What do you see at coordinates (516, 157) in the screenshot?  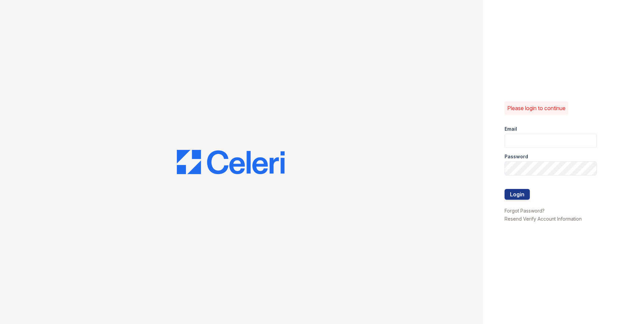 I see `label: Password` at bounding box center [516, 157].